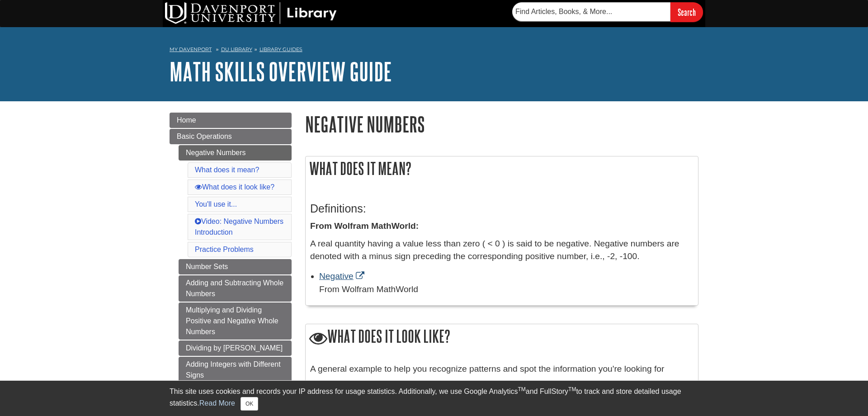  Describe the element at coordinates (502, 168) in the screenshot. I see `h2: What does it mean?` at that location.